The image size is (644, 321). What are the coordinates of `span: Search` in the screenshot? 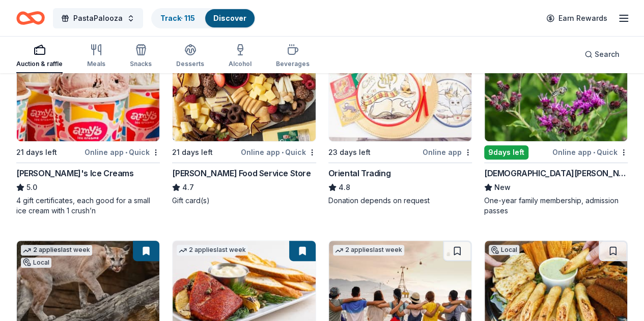 It's located at (606, 55).